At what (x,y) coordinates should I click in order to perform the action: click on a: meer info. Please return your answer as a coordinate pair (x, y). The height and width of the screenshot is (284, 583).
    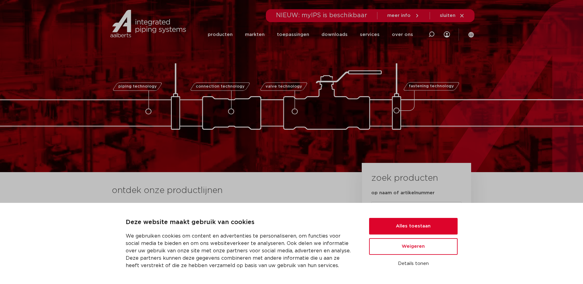
    Looking at the image, I should click on (403, 16).